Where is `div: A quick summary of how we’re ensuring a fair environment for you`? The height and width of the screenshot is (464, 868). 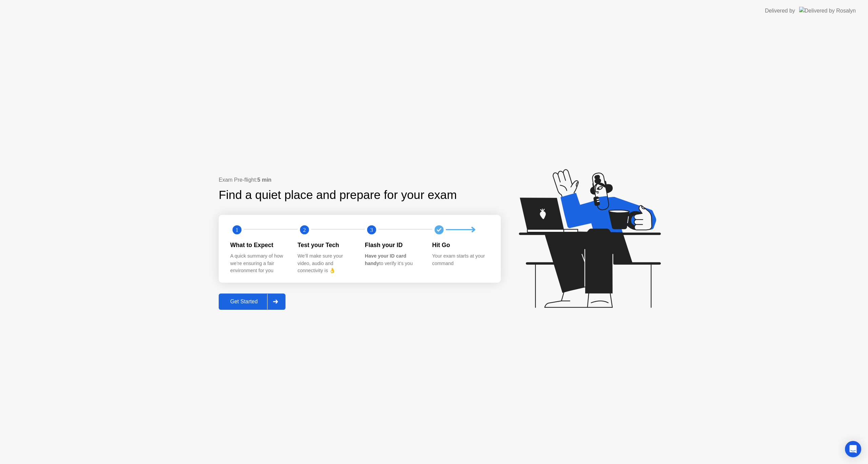 div: A quick summary of how we’re ensuring a fair environment for you is located at coordinates (258, 263).